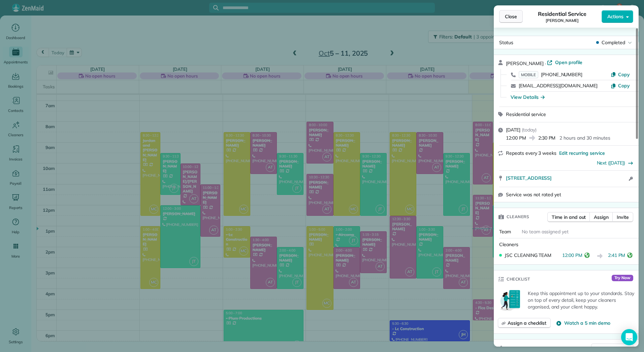 This screenshot has width=644, height=352. What do you see at coordinates (524, 323) in the screenshot?
I see `button: Assign a checklist` at bounding box center [524, 323].